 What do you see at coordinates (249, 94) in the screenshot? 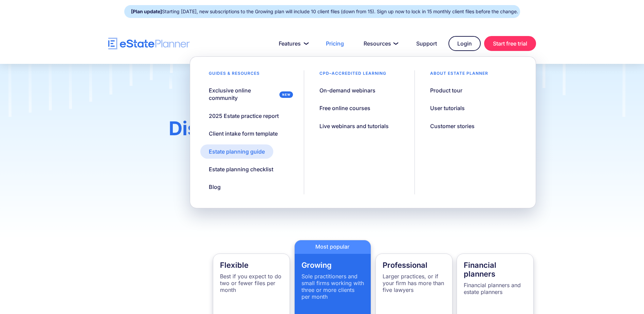
I see `a: Exclusive online community` at bounding box center [249, 94].